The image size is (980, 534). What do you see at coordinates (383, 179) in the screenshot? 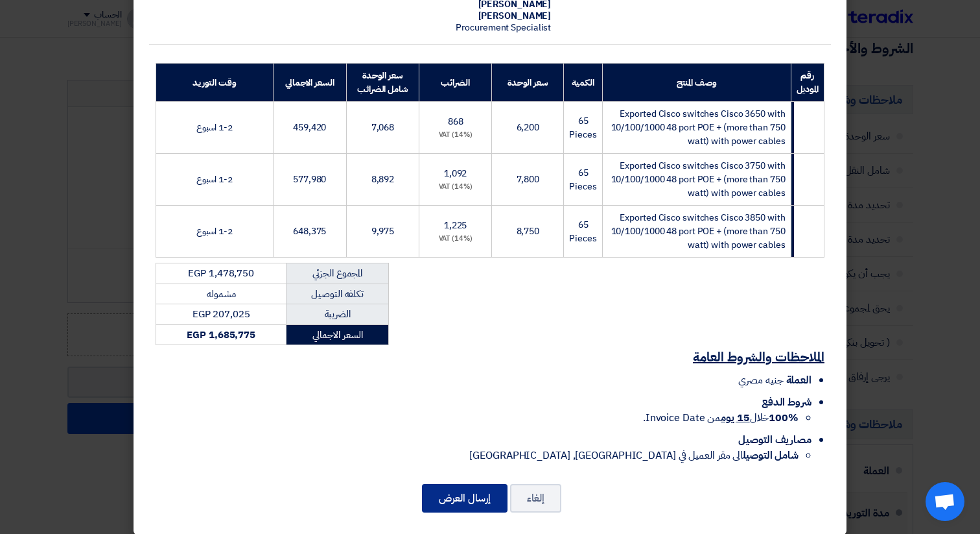
I see `span: 8,892` at bounding box center [383, 179].